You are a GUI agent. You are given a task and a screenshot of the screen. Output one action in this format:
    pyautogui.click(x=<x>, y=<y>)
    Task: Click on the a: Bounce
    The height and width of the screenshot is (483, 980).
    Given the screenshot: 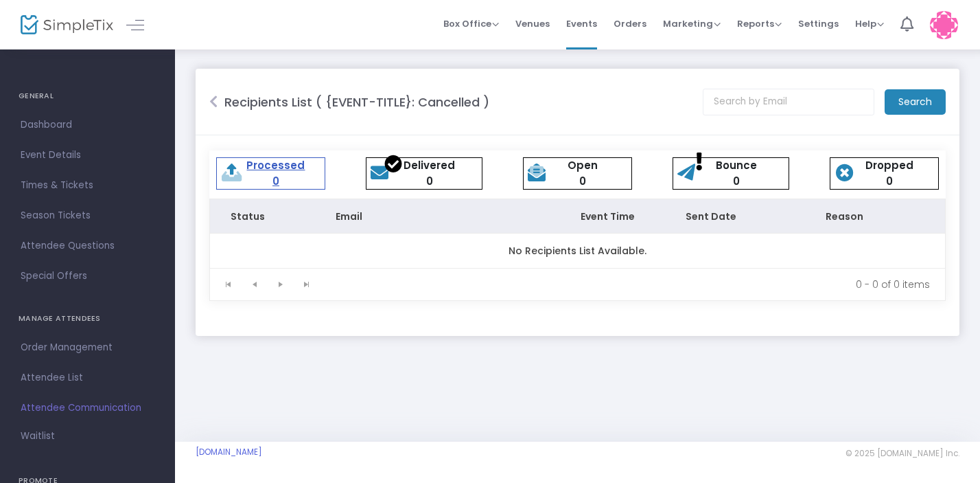 What is the action you would take?
    pyautogui.click(x=737, y=164)
    